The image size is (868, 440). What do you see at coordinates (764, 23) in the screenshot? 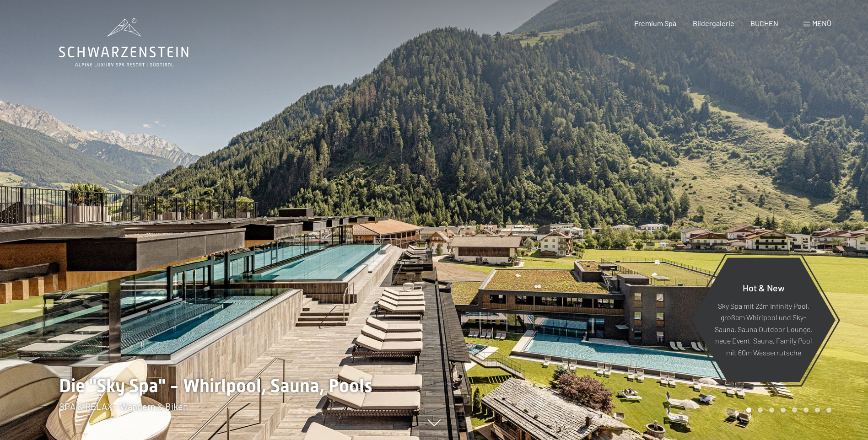
I see `a: BUCHEN` at bounding box center [764, 23].